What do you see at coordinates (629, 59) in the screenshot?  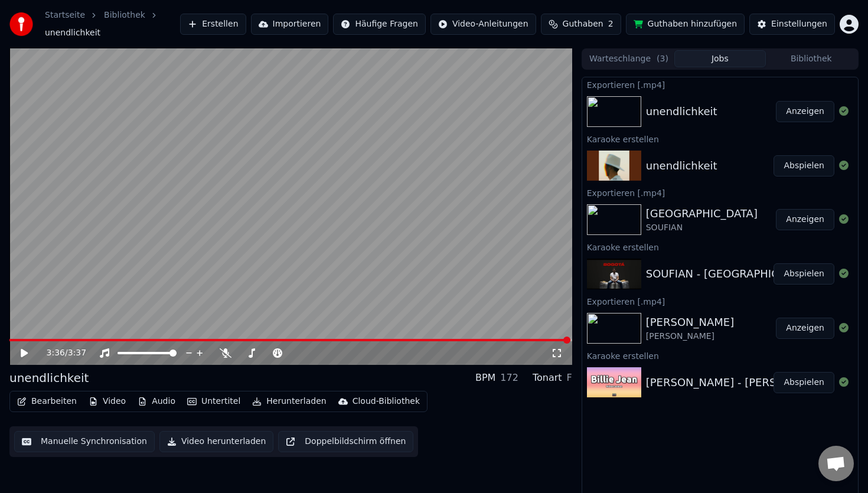 I see `button: Warteschlange` at bounding box center [629, 59].